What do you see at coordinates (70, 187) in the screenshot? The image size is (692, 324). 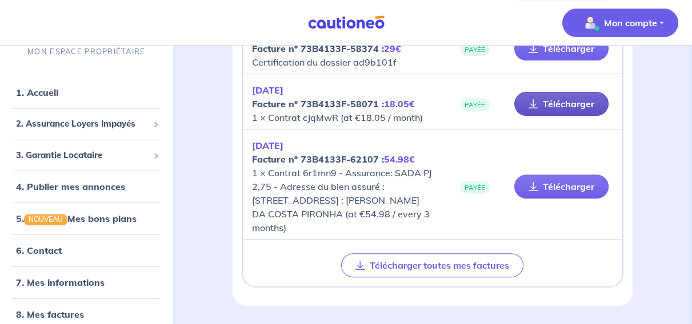 I see `a: 4. Publier mes annonces` at bounding box center [70, 187].